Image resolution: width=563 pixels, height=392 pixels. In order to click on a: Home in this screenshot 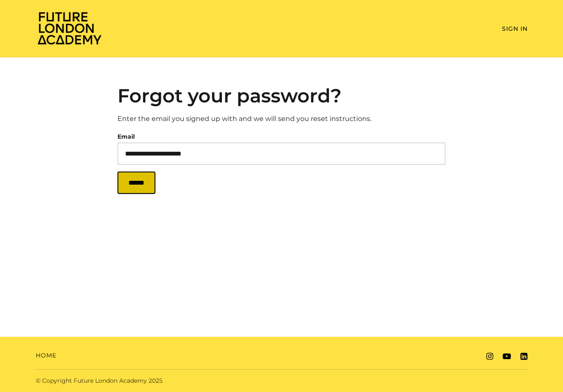, I will do `click(46, 355)`.